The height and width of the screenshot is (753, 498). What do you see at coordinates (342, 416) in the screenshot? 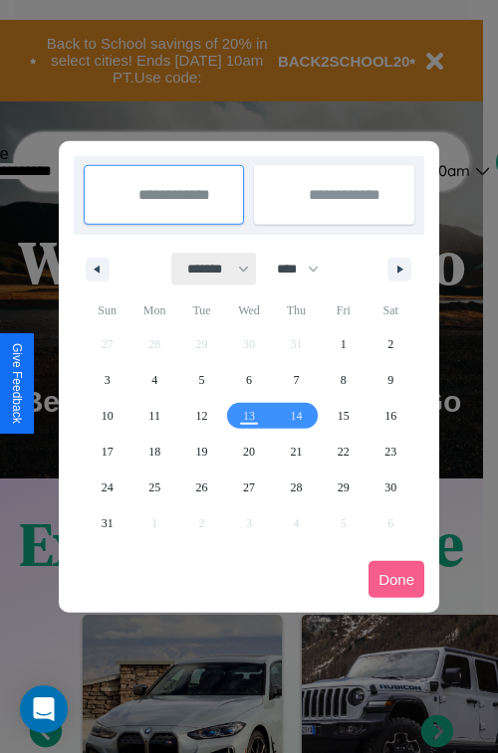
I see `button: 15` at bounding box center [342, 416].